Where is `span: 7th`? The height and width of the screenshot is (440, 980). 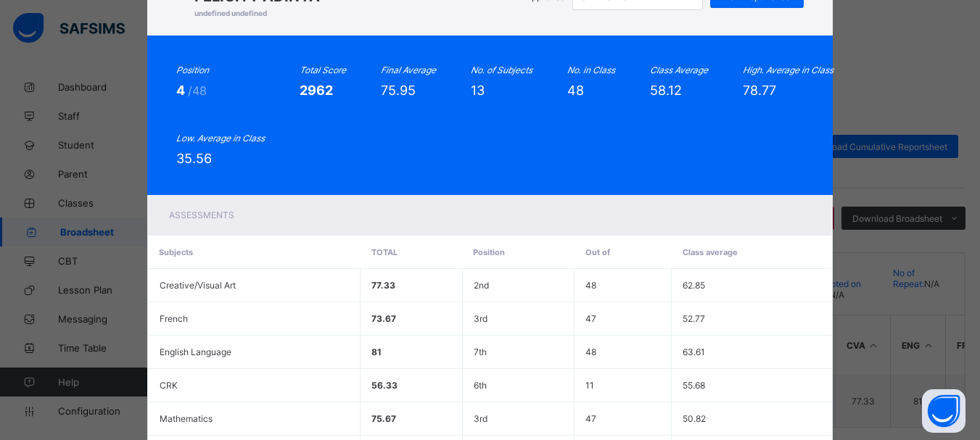
span: 7th is located at coordinates (480, 352).